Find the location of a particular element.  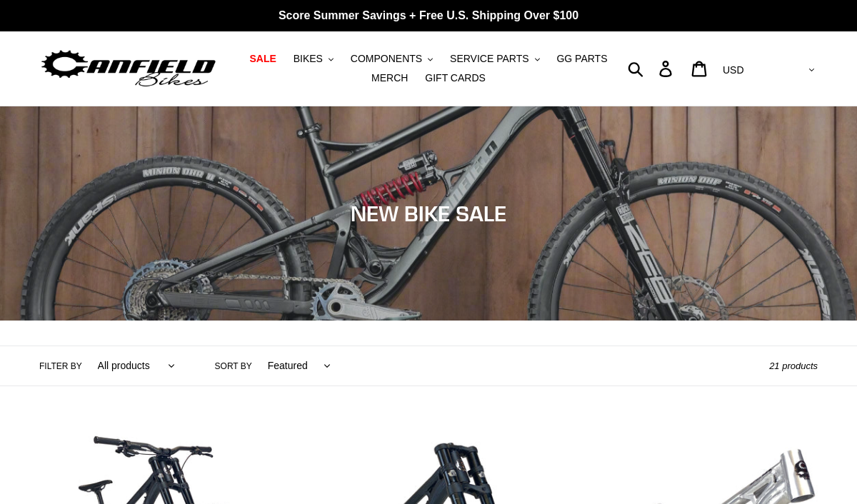

button: SERVICE PARTS is located at coordinates (494, 59).